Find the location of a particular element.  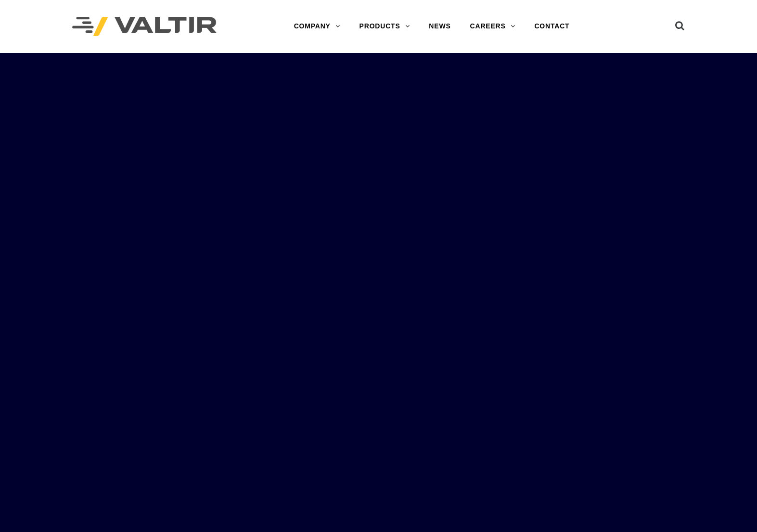

a: COMPANY is located at coordinates (317, 27).